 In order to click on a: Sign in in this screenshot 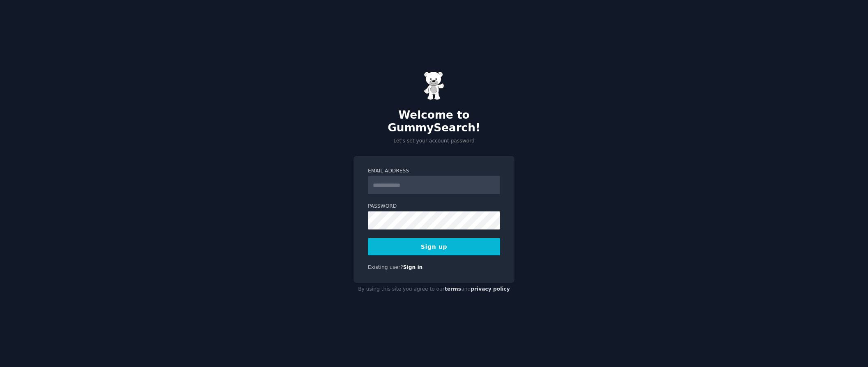, I will do `click(413, 267)`.